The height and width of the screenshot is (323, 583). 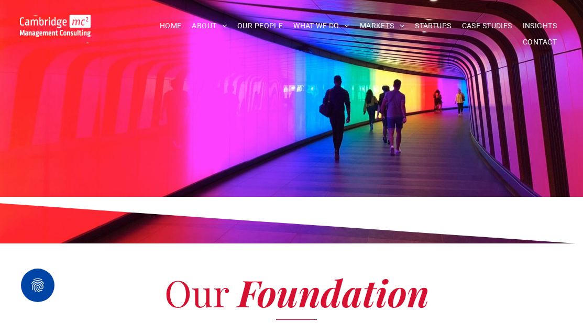 What do you see at coordinates (321, 26) in the screenshot?
I see `a: WHAT WE DO` at bounding box center [321, 26].